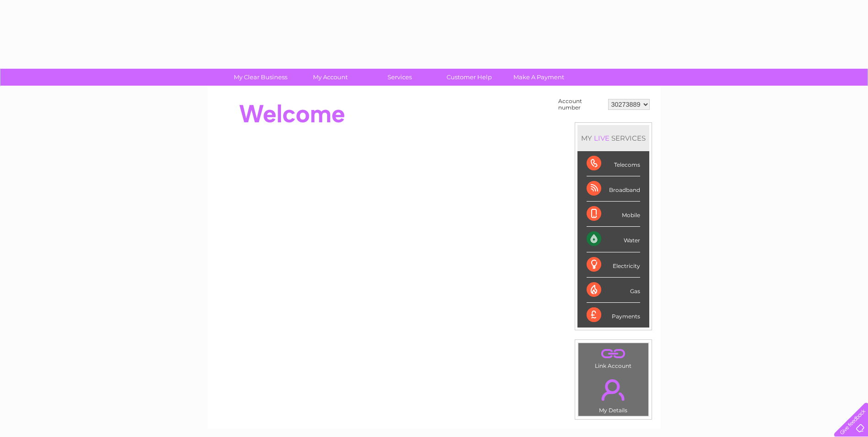 The height and width of the screenshot is (437, 868). Describe the element at coordinates (613, 265) in the screenshot. I see `div: Electricity` at that location.